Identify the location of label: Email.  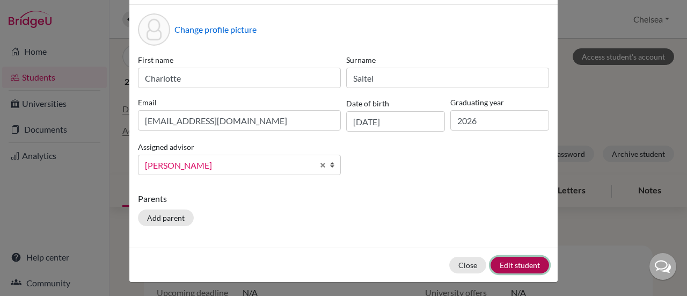
(240, 102).